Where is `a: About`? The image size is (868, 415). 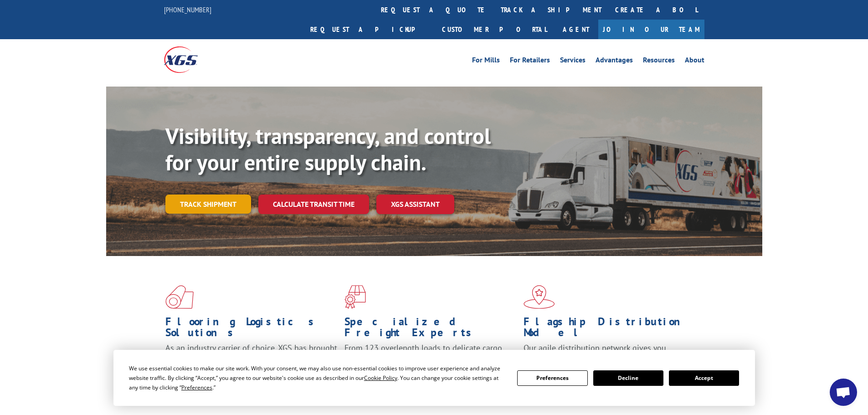 a: About is located at coordinates (695, 62).